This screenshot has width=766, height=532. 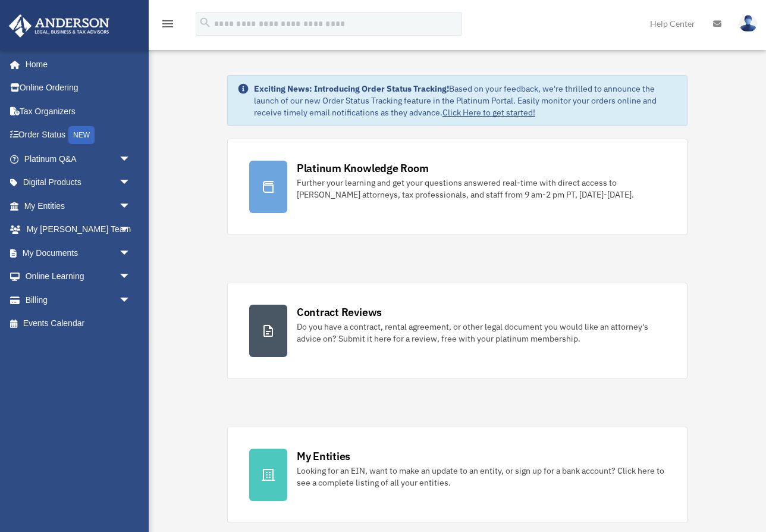 I want to click on strong: Exciting News: Introducing Order Status Tracking!, so click(x=352, y=88).